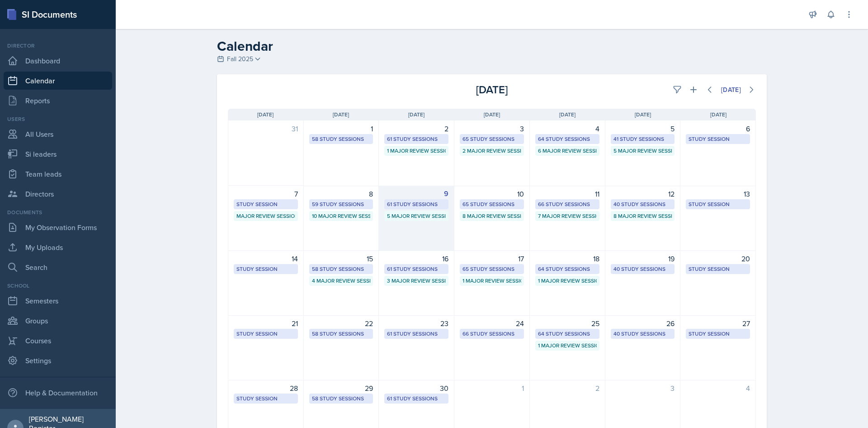 The image size is (868, 428). I want to click on div: 10, so click(493, 194).